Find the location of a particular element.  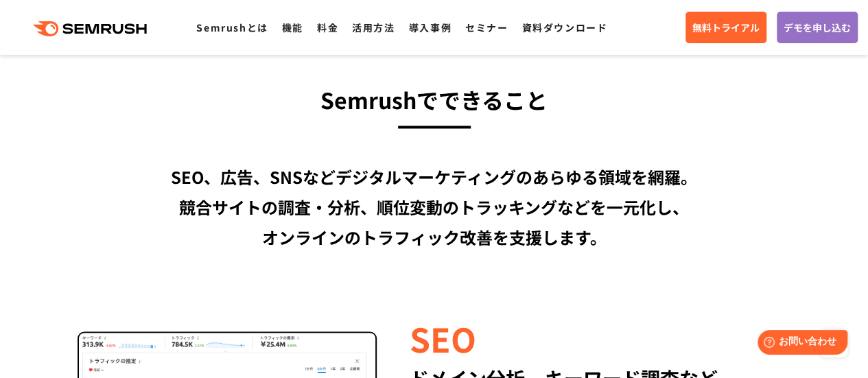

a: 活用方法 is located at coordinates (373, 28).